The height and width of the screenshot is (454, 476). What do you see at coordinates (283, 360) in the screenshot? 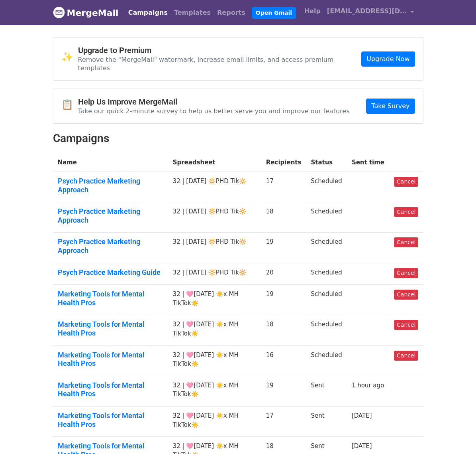
I see `td: 16` at bounding box center [283, 360].